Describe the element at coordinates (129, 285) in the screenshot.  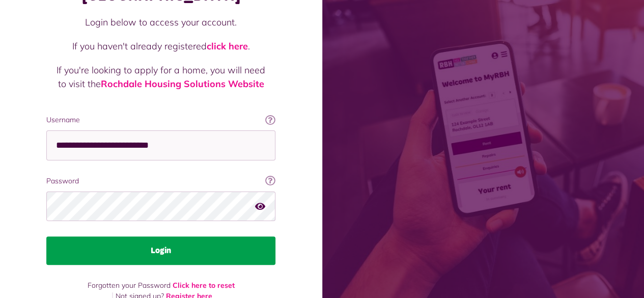
I see `span: Forgotten your Password` at that location.